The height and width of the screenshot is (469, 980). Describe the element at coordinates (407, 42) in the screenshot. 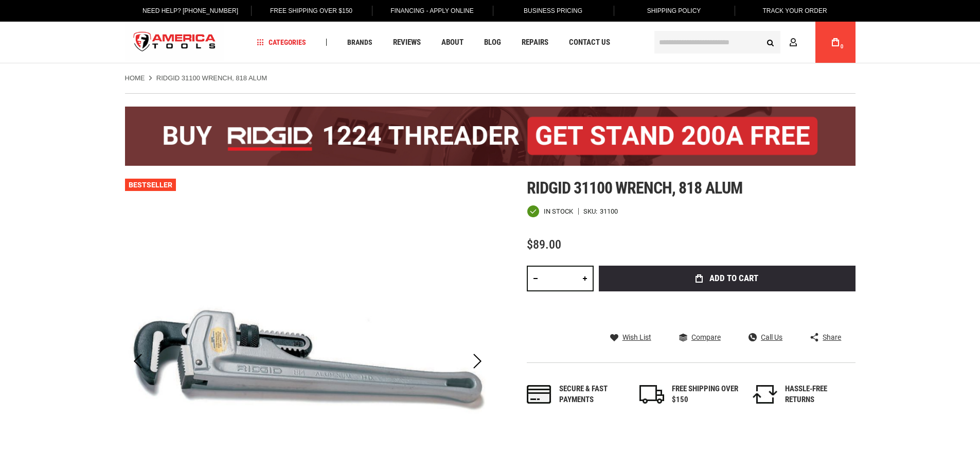

I see `a: Reviews` at that location.